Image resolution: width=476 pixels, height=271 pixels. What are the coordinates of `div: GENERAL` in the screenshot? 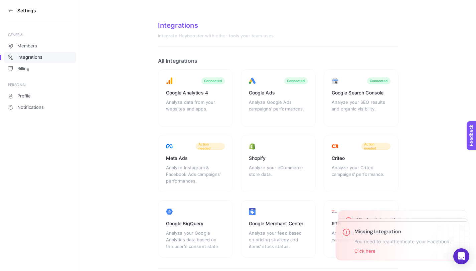 It's located at (40, 35).